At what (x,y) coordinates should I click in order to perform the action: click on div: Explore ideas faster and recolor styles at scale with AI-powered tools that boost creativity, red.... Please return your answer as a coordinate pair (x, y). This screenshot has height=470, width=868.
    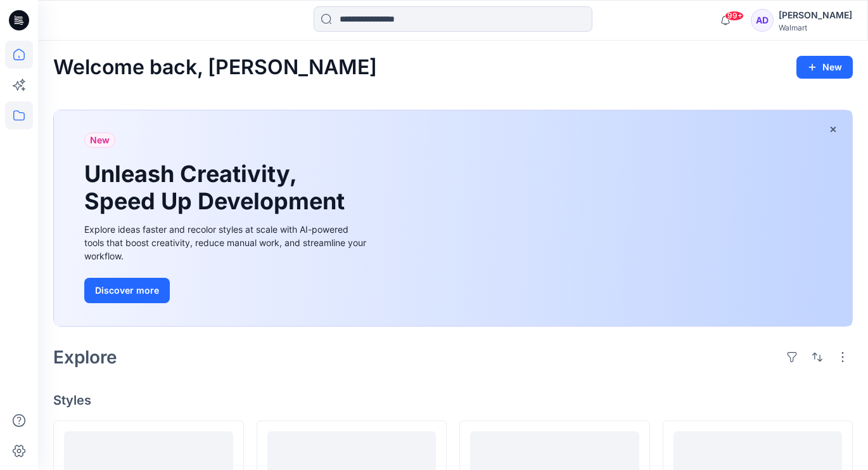
    Looking at the image, I should click on (227, 243).